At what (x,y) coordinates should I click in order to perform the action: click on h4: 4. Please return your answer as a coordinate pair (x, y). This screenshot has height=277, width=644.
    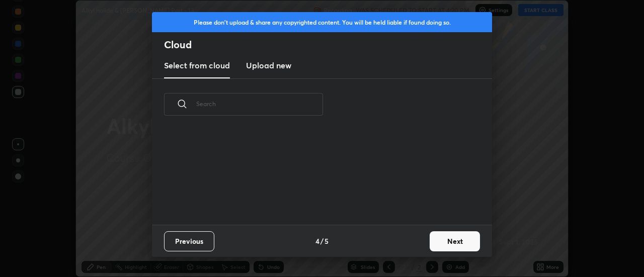
    Looking at the image, I should click on (318, 241).